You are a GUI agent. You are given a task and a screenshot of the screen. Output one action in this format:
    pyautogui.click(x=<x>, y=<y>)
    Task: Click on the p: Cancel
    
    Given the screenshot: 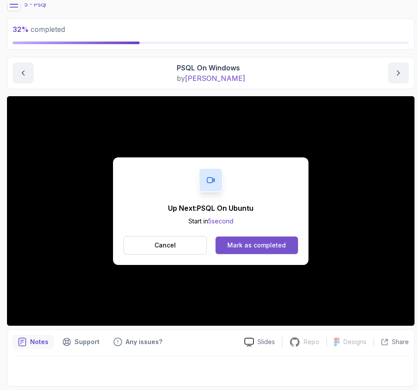 What is the action you would take?
    pyautogui.click(x=165, y=245)
    